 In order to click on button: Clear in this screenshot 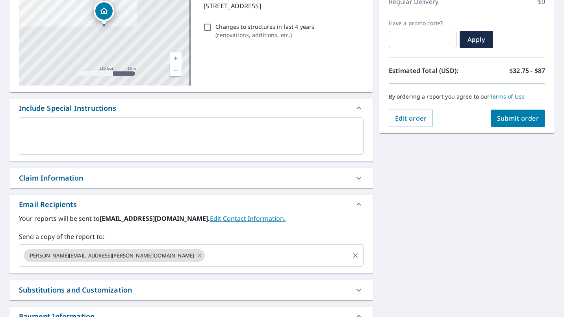, I will do `click(356, 255)`.